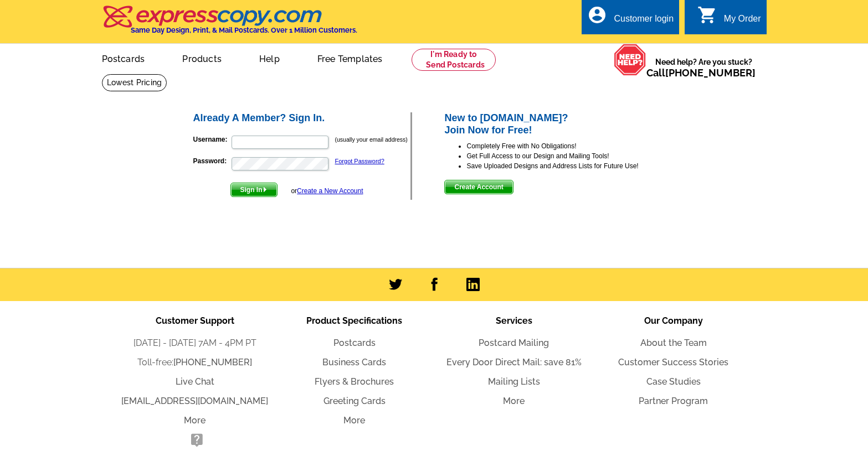 This screenshot has width=868, height=461. Describe the element at coordinates (514, 320) in the screenshot. I see `span: Services` at that location.